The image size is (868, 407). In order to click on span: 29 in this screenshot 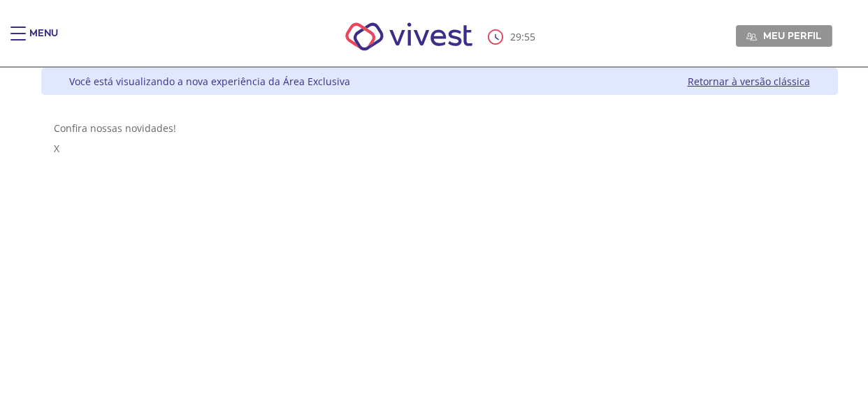, I will do `click(515, 36)`.